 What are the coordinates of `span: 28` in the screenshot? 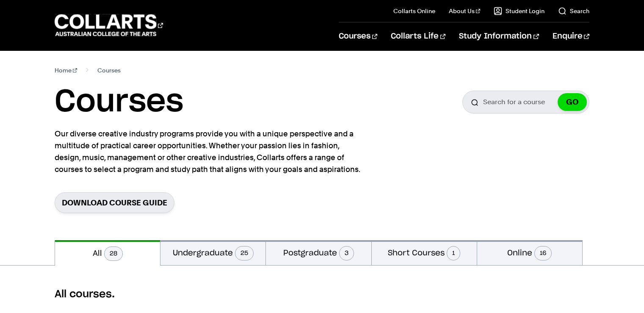 It's located at (113, 254).